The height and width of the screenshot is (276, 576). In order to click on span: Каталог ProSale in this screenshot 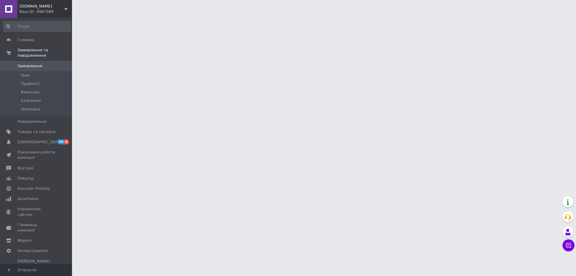, I will do `click(34, 188)`.